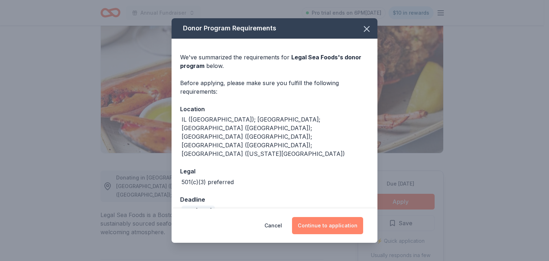  What do you see at coordinates (275, 28) in the screenshot?
I see `div: Donor Program Requirements` at bounding box center [275, 28].